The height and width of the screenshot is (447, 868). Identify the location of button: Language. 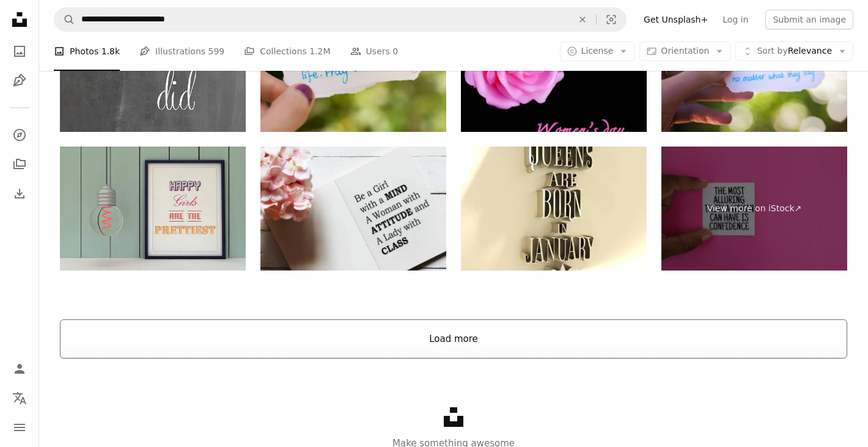
(19, 398).